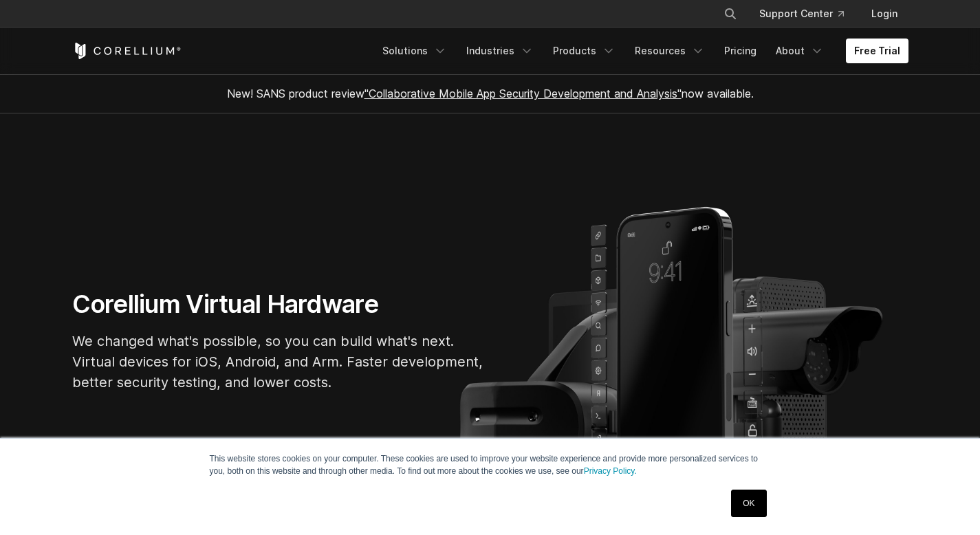 The image size is (980, 535). I want to click on a: Corellium Home, so click(127, 51).